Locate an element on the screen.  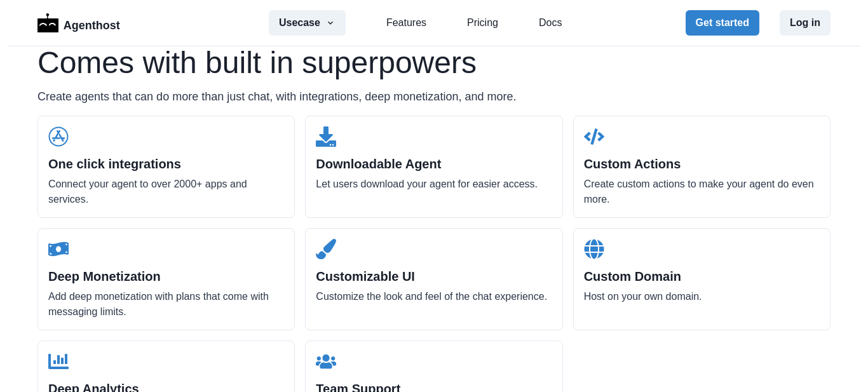
a: Features is located at coordinates (406, 23).